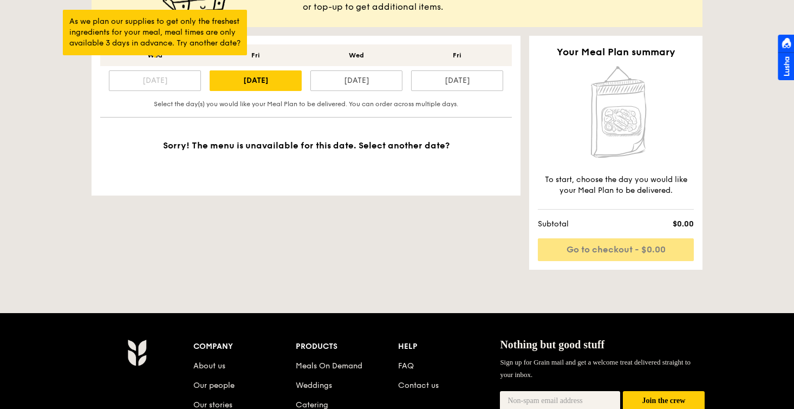  What do you see at coordinates (244, 347) in the screenshot?
I see `div: Company` at bounding box center [244, 347].